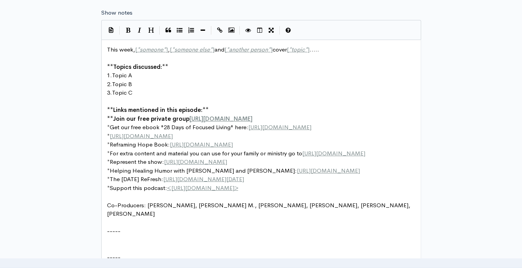 Image resolution: width=522 pixels, height=268 pixels. I want to click on span: topic, so click(298, 49).